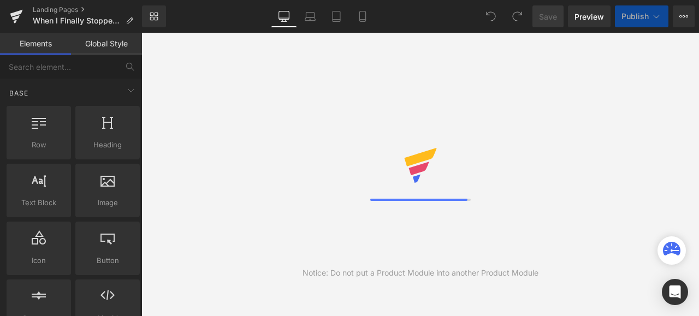 This screenshot has width=699, height=316. What do you see at coordinates (635, 16) in the screenshot?
I see `span: Publish` at bounding box center [635, 16].